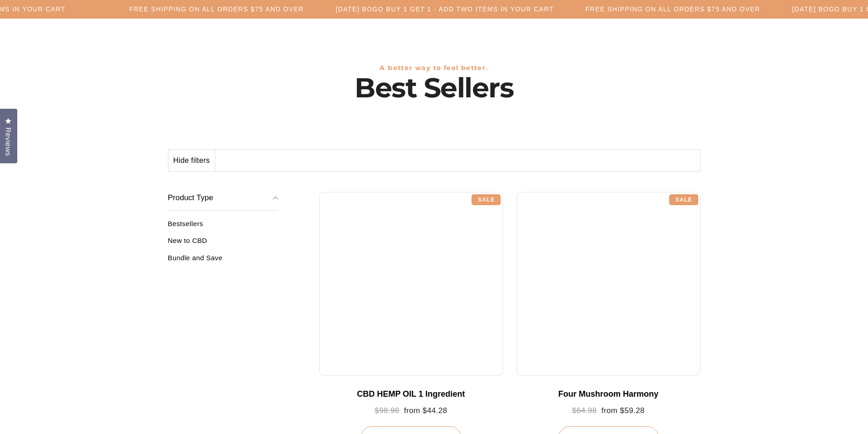 This screenshot has width=868, height=434. What do you see at coordinates (223, 227) in the screenshot?
I see `a: Bestsellers` at bounding box center [223, 227].